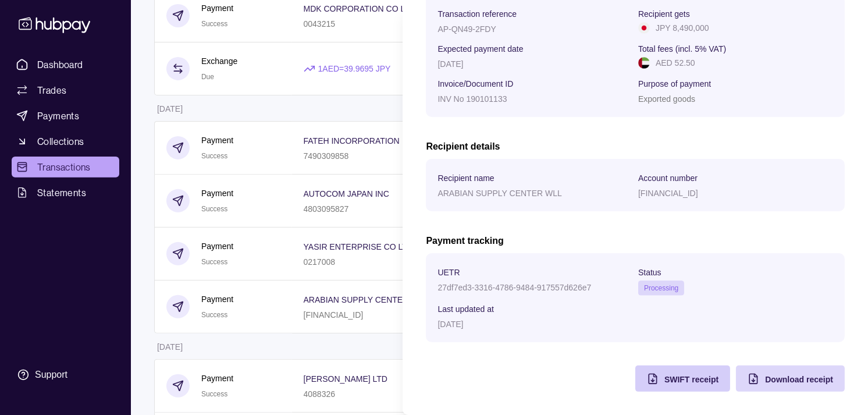  What do you see at coordinates (682, 378) in the screenshot?
I see `button: SWIFT receipt` at bounding box center [682, 378].